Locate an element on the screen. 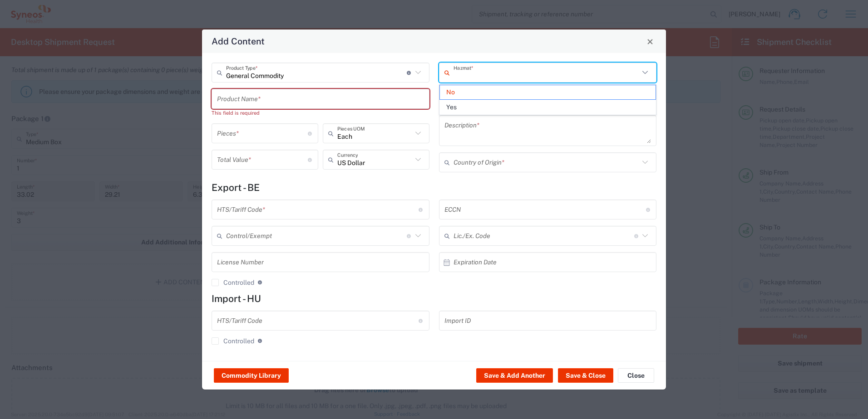 Image resolution: width=868 pixels, height=419 pixels. span: Yes is located at coordinates (548, 107).